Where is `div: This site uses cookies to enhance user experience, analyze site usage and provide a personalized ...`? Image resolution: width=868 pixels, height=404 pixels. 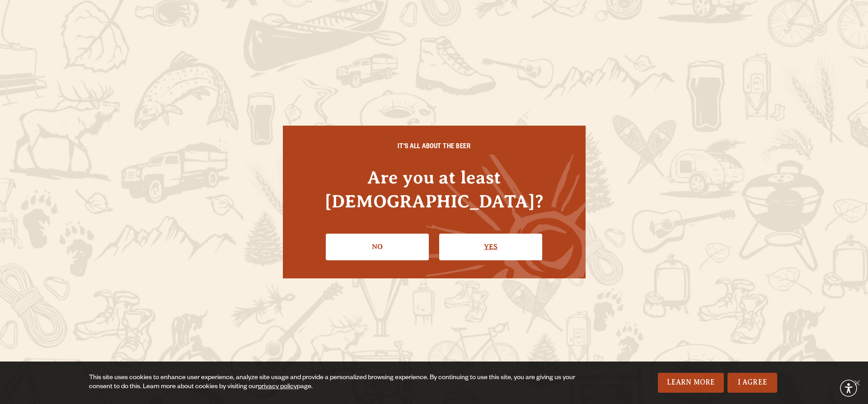 div: This site uses cookies to enhance user experience, analyze site usage and provide a personalized ... is located at coordinates (335, 383).